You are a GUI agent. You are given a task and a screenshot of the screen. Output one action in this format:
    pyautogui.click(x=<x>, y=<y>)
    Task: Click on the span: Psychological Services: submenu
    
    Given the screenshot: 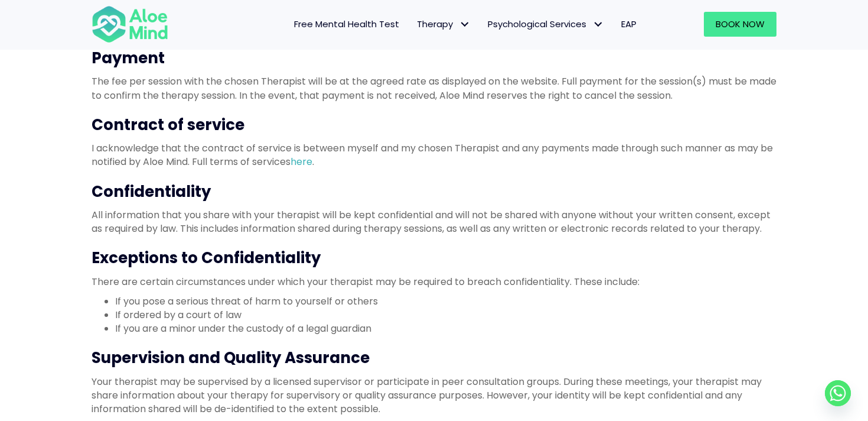 What is the action you would take?
    pyautogui.click(x=598, y=24)
    